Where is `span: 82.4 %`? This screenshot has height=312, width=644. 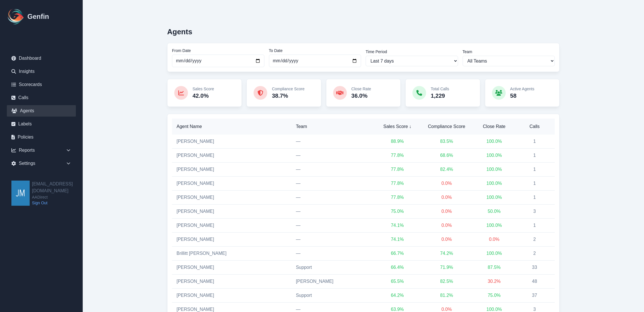
span: 82.4 % is located at coordinates (446, 169).